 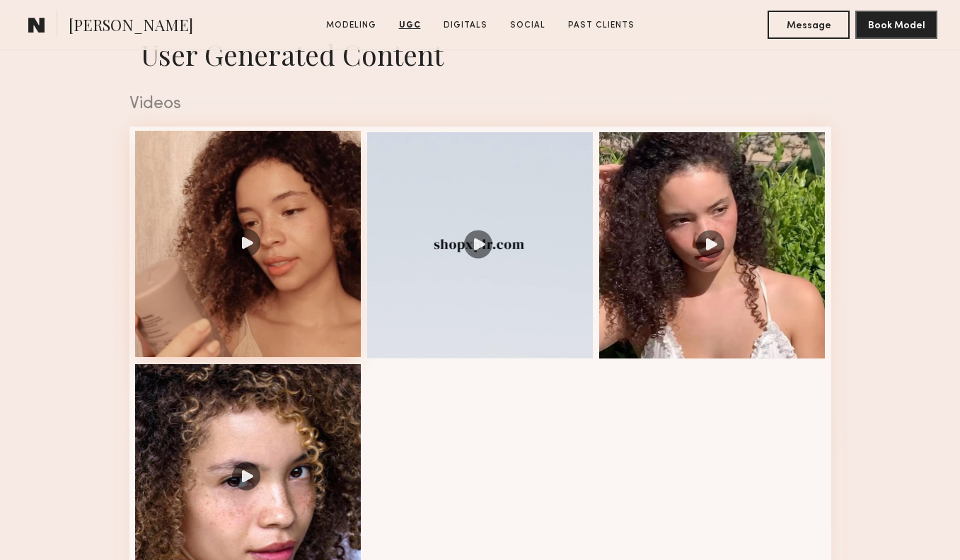 I want to click on button: Message, so click(x=808, y=25).